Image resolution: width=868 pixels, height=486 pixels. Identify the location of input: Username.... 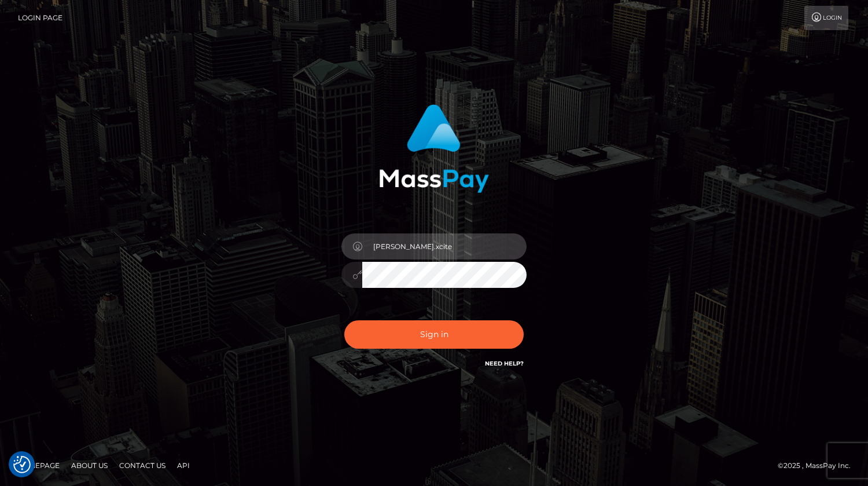
(445, 246).